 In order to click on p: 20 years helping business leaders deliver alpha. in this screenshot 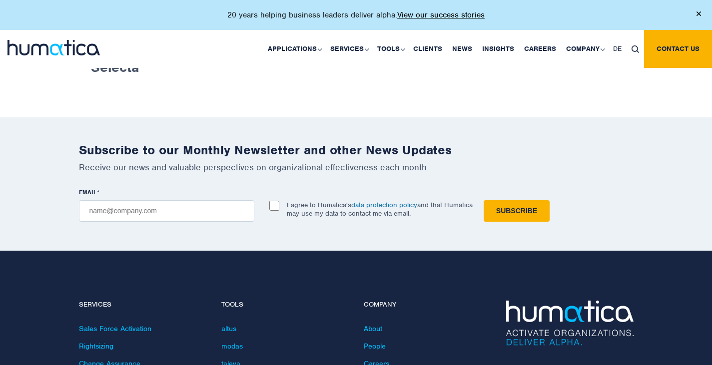, I will do `click(356, 15)`.